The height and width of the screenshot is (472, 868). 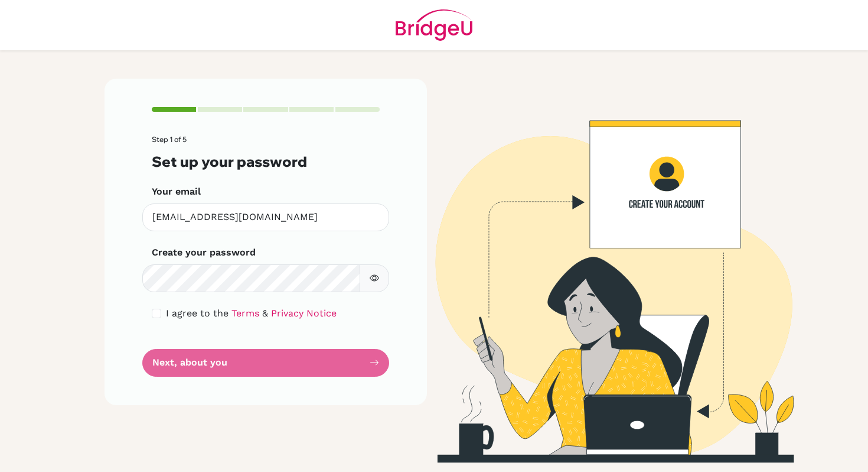 What do you see at coordinates (245, 313) in the screenshot?
I see `a: Terms` at bounding box center [245, 313].